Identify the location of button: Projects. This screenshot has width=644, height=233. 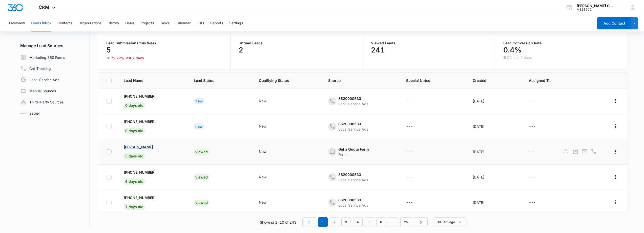
(147, 23).